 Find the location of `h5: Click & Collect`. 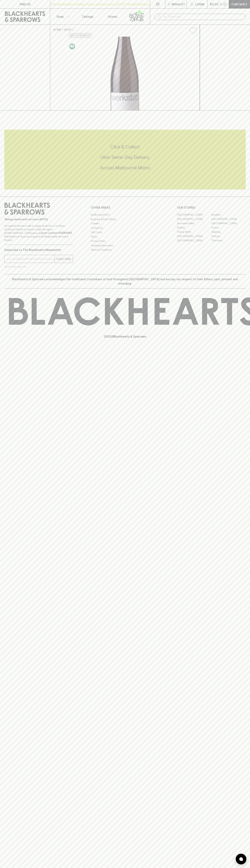

h5: Click & Collect is located at coordinates (125, 147).